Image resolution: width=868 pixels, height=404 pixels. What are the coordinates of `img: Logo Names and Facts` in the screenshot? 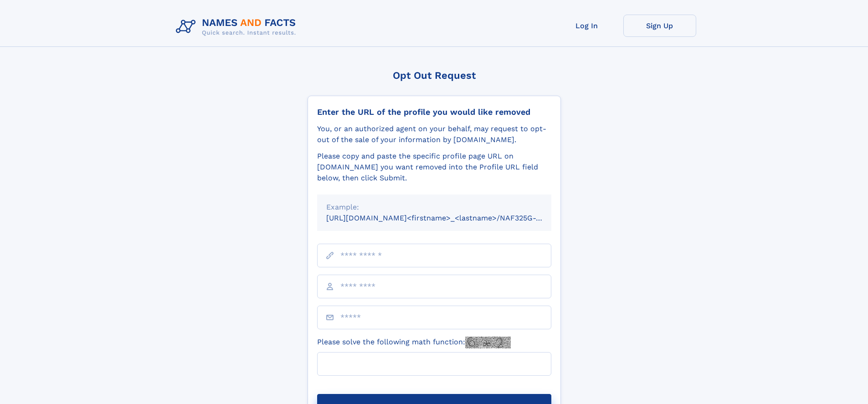 It's located at (238, 27).